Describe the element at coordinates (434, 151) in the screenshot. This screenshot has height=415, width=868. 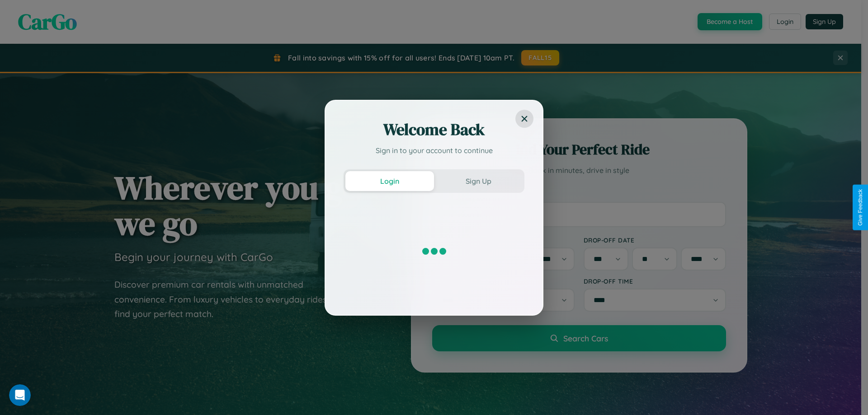
I see `p: Sign in to your account to continue` at that location.